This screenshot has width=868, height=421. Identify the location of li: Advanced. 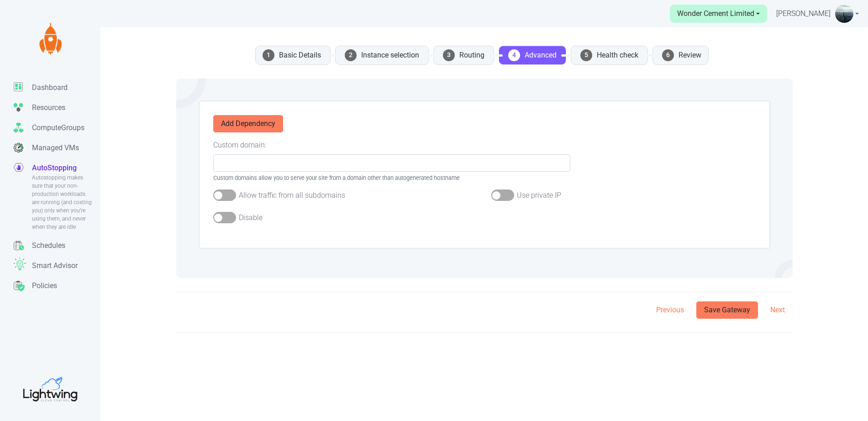
(532, 56).